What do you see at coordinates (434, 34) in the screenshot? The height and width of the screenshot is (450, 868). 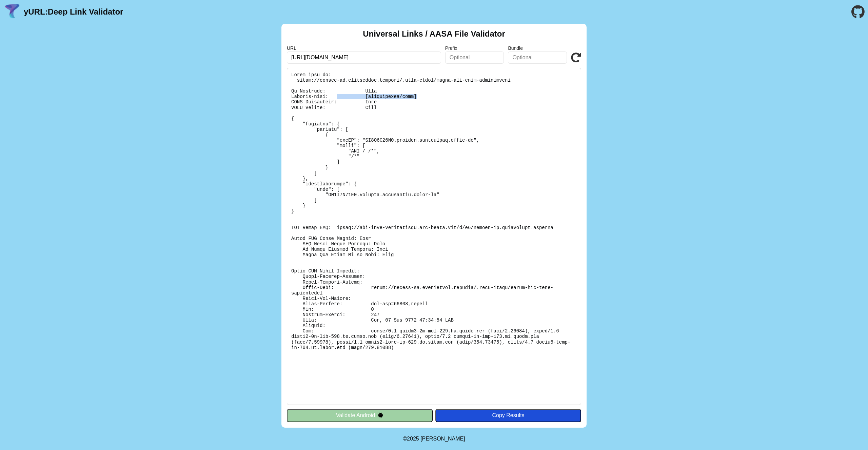 I see `h2: Universal Links / AASA File Validator` at bounding box center [434, 34].